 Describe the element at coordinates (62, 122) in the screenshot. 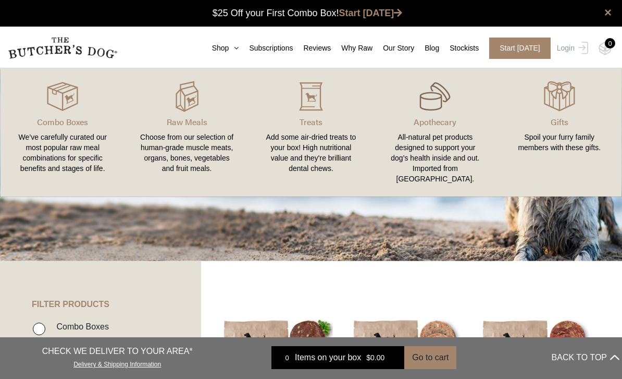

I see `p: Combo Boxes` at that location.